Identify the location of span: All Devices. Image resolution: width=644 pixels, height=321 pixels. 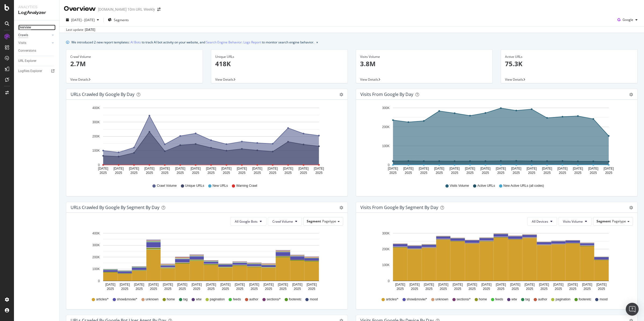
(540, 222).